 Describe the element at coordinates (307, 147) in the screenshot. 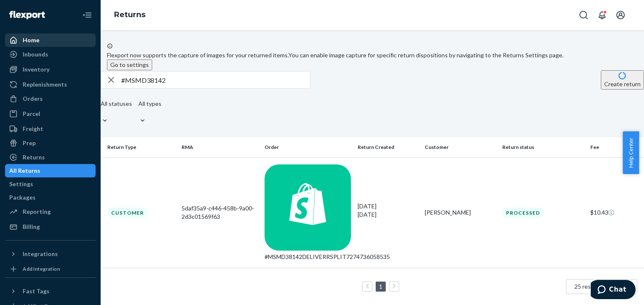

I see `th: Order` at that location.